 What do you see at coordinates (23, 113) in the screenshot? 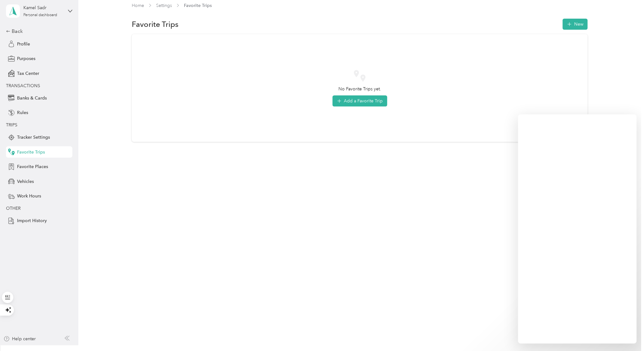
I see `span: Rules` at bounding box center [23, 113].